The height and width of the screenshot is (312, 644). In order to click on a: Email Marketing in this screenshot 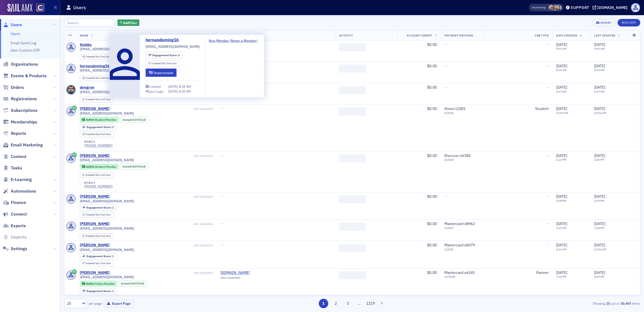, I will do `click(23, 145)`.